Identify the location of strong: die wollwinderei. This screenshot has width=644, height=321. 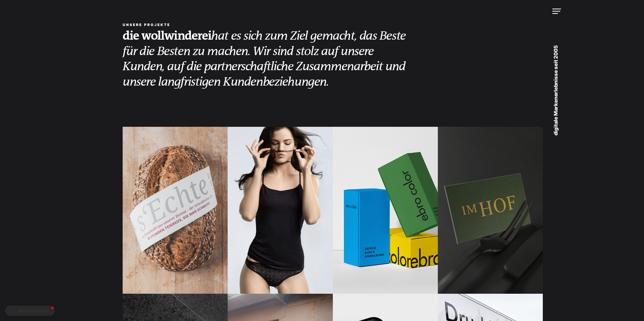
(167, 36).